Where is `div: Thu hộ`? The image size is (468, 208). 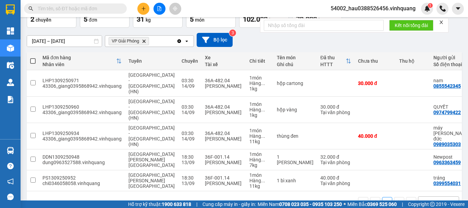 div: Thu hộ is located at coordinates (413, 61).